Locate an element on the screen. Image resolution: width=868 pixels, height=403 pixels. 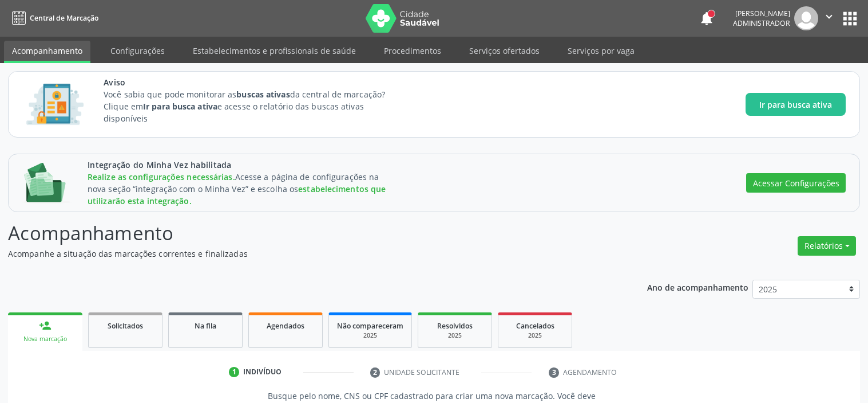
a: Acompanhamento is located at coordinates (47, 52).